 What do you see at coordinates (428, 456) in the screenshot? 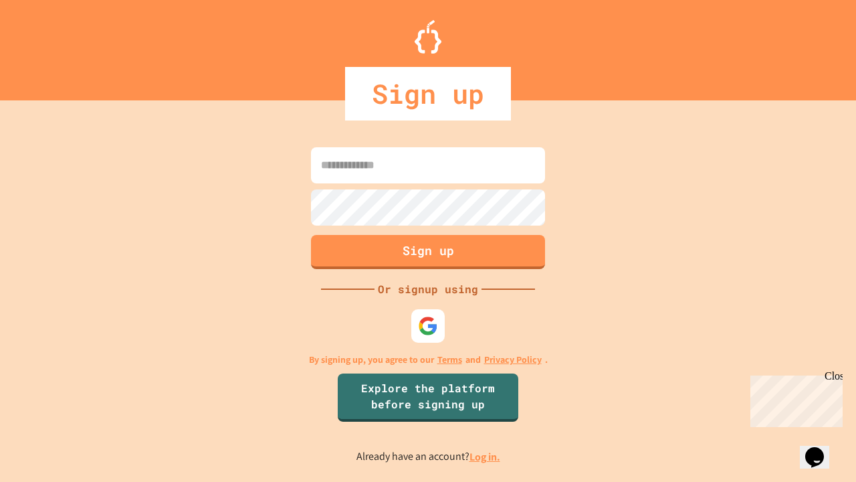
I see `p: Already have an account?` at bounding box center [428, 456].